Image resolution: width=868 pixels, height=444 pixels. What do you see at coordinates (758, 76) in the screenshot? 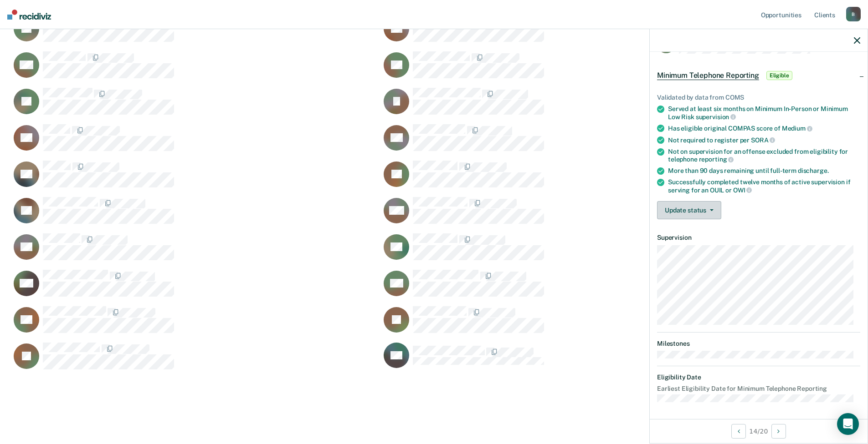
I see `div: Minimum Telephone ReportingEligible` at bounding box center [758, 76].